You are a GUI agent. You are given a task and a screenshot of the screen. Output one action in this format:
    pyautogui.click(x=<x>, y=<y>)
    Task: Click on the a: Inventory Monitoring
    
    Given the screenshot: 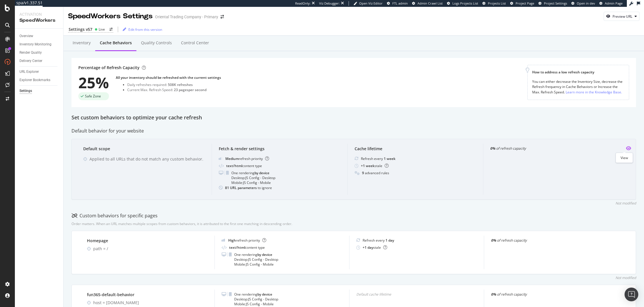 What is the action you would take?
    pyautogui.click(x=39, y=44)
    